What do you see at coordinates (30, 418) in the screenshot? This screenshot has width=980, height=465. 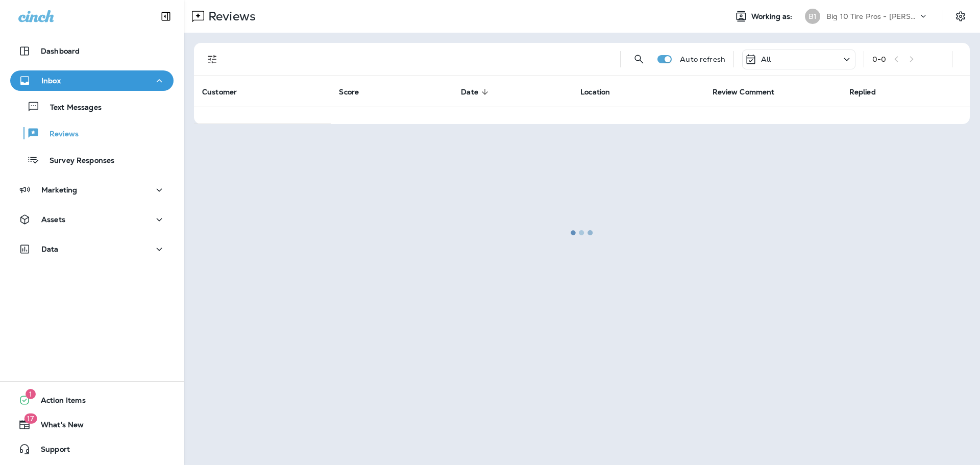 I see `span: 17` at bounding box center [30, 418].